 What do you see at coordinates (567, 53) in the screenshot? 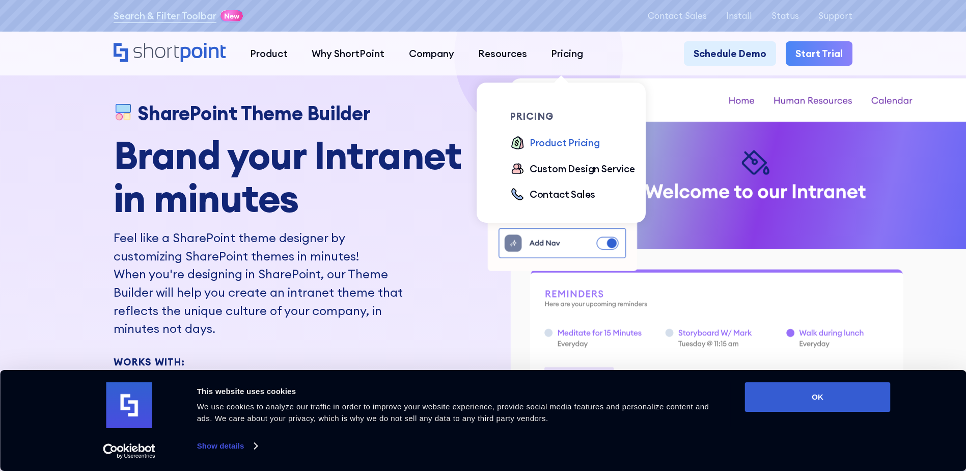
I see `a: Pricing` at bounding box center [567, 53].